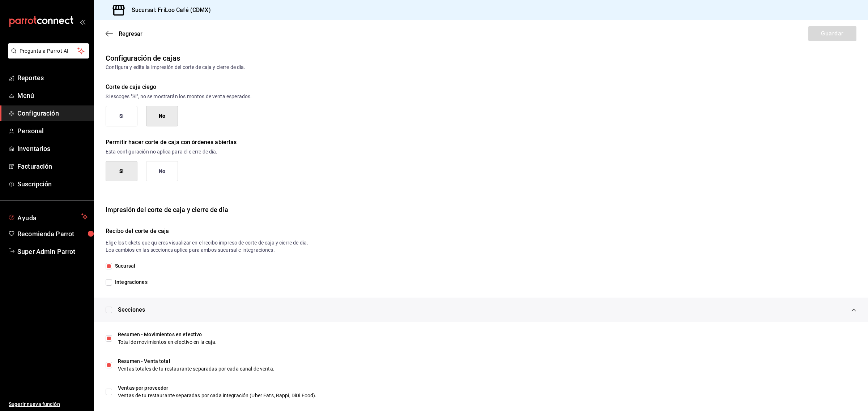 The image size is (868, 411). I want to click on div: Resumen - Venta total, so click(487, 361).